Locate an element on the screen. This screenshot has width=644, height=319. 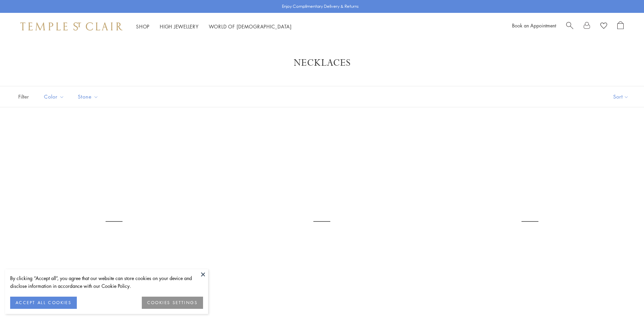
h1: Necklaces is located at coordinates (322, 63).